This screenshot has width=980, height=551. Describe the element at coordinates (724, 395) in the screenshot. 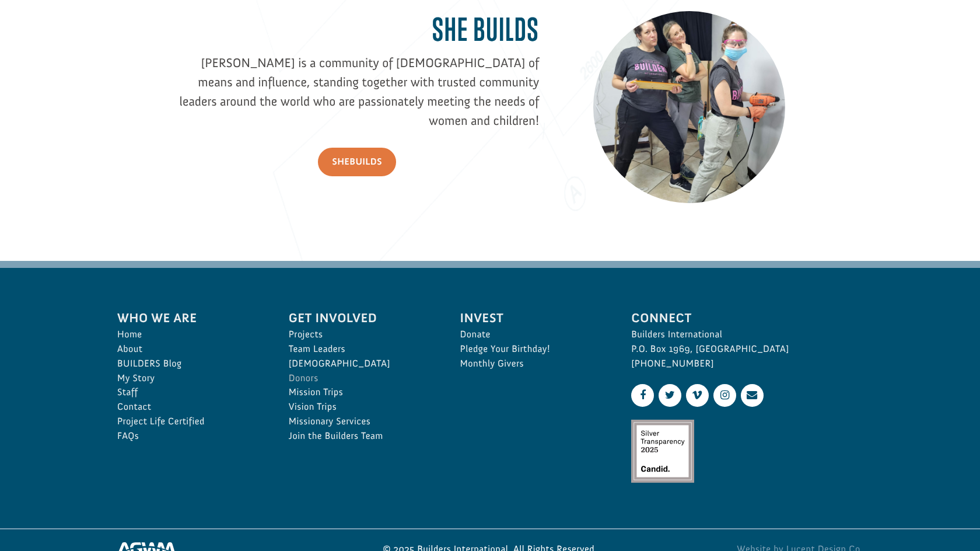

I see `a: Instagram` at that location.